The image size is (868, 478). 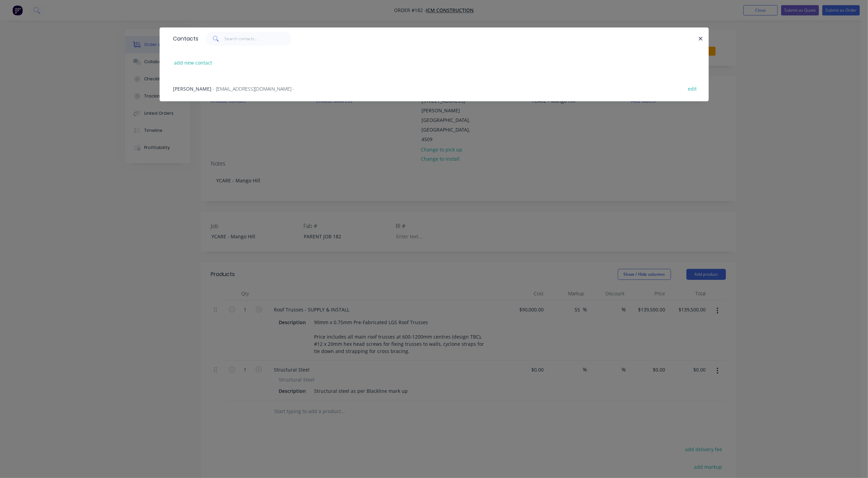 I want to click on button: edit, so click(x=692, y=88).